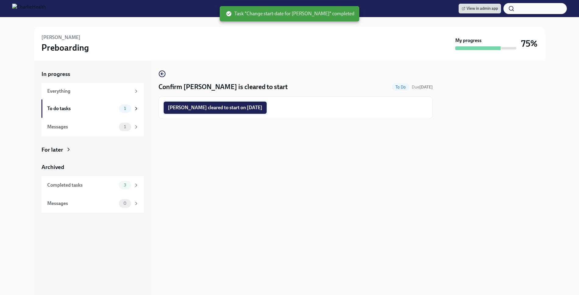 This screenshot has width=579, height=295. Describe the element at coordinates (93, 203) in the screenshot. I see `a: Messages0` at that location.